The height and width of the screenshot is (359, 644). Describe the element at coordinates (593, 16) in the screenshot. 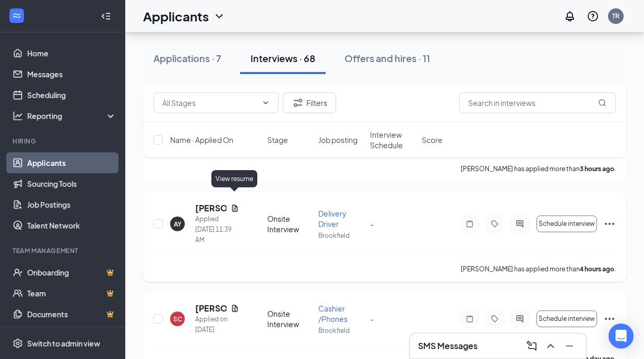

I see `svg: QuestionInfo` at that location.